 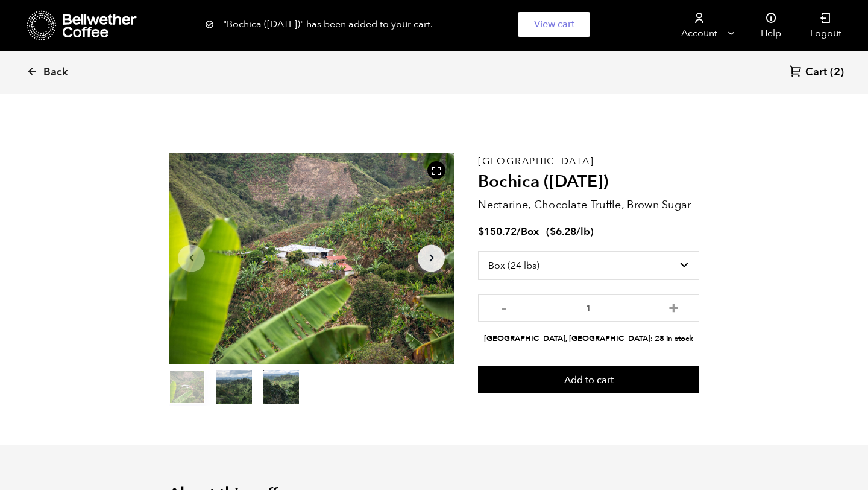 What do you see at coordinates (583, 231) in the screenshot?
I see `span: /lb` at bounding box center [583, 231].